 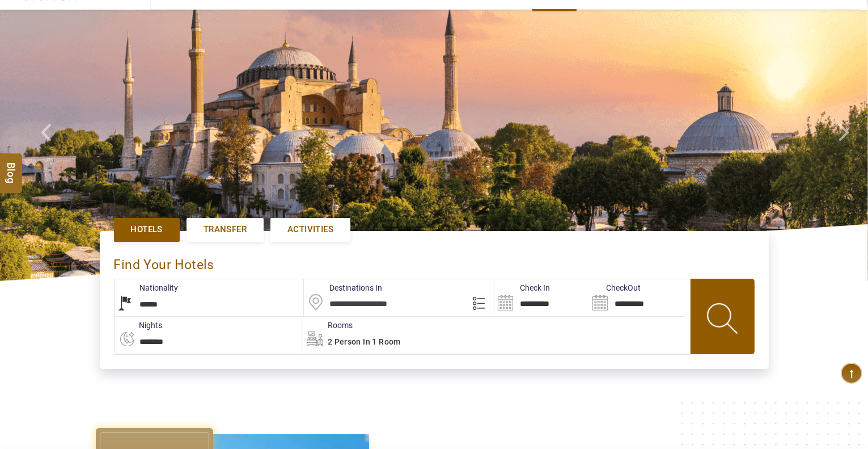 I want to click on a: Check next image, so click(x=847, y=145).